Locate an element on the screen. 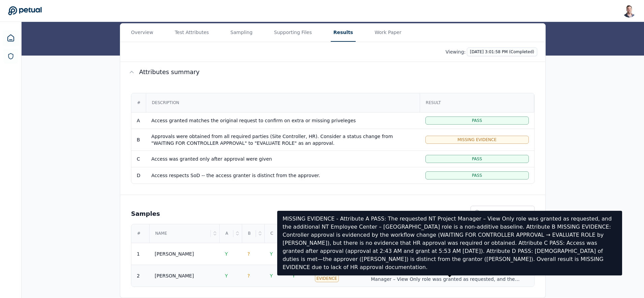  a: SOC 1 Reports is located at coordinates (11, 56).